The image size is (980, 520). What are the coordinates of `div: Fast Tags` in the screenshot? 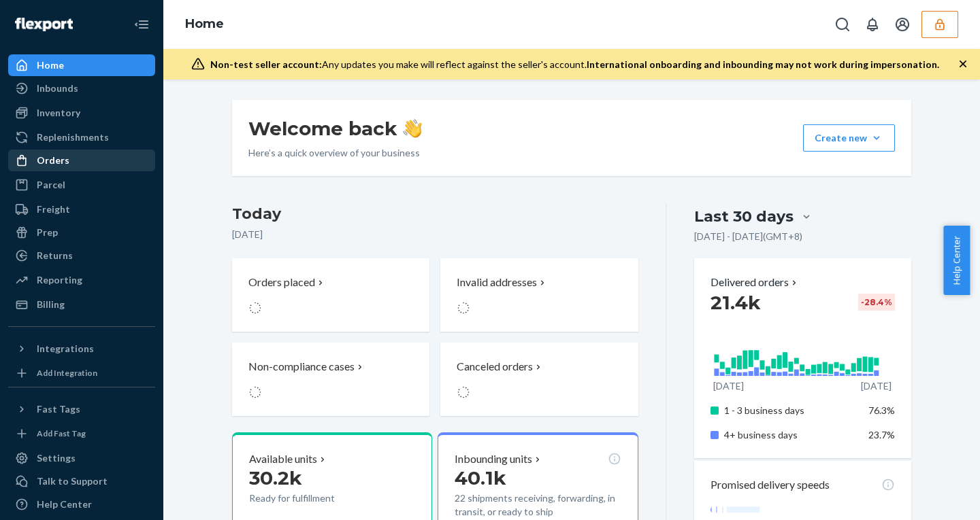 It's located at (58, 409).